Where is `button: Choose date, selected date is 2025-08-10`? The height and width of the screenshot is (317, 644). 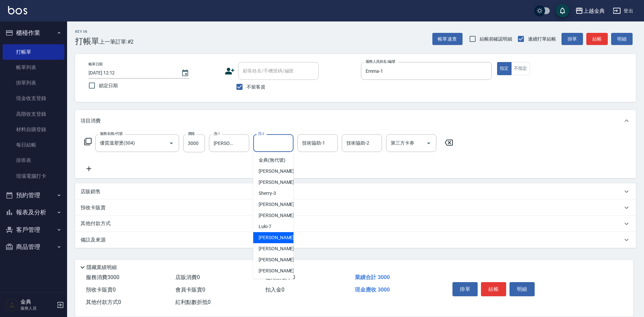 button: Choose date, selected date is 2025-08-10 is located at coordinates (185, 73).